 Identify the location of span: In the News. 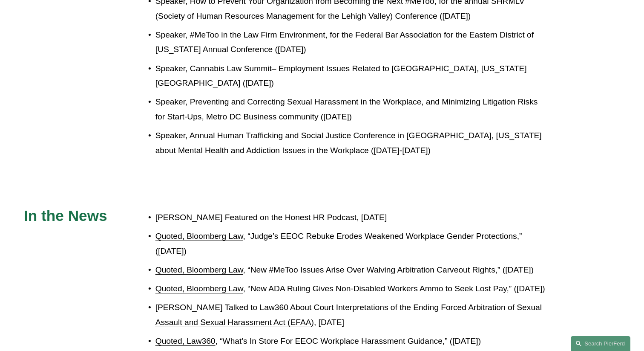
(66, 216).